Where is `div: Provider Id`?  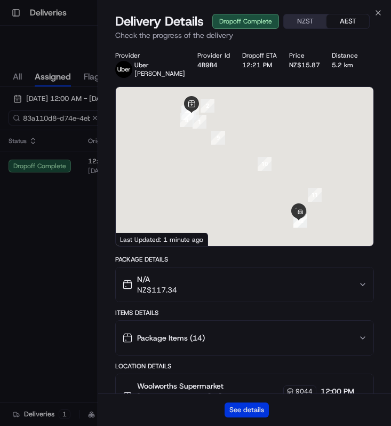
div: Provider Id is located at coordinates (216, 56).